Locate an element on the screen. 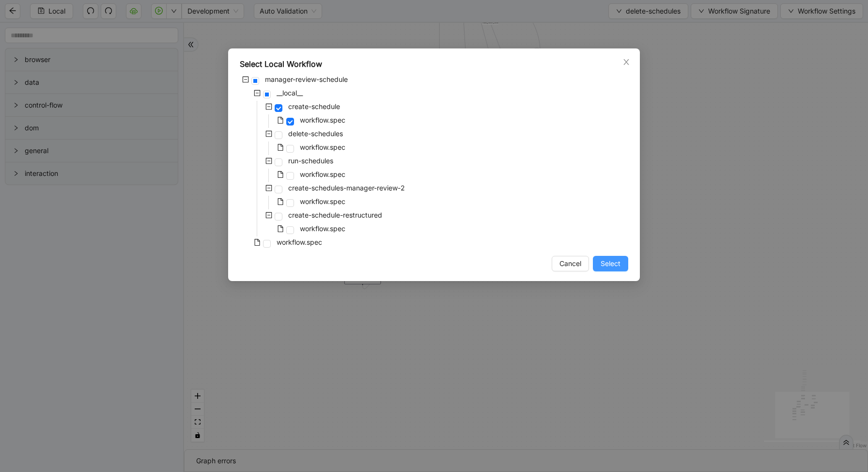 The height and width of the screenshot is (472, 868). button: Close is located at coordinates (627, 62).